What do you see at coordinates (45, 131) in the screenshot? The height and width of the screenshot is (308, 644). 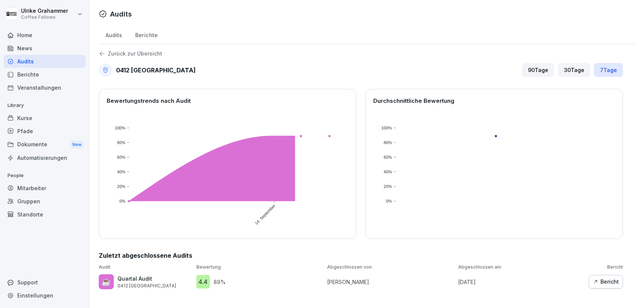 I see `div: Pfade` at bounding box center [45, 131].